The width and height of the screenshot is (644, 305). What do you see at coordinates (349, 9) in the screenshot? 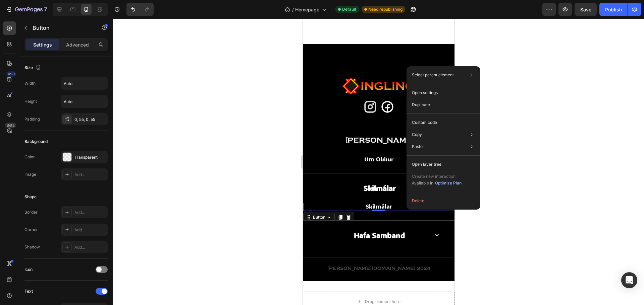
I see `span: Default` at bounding box center [349, 9].